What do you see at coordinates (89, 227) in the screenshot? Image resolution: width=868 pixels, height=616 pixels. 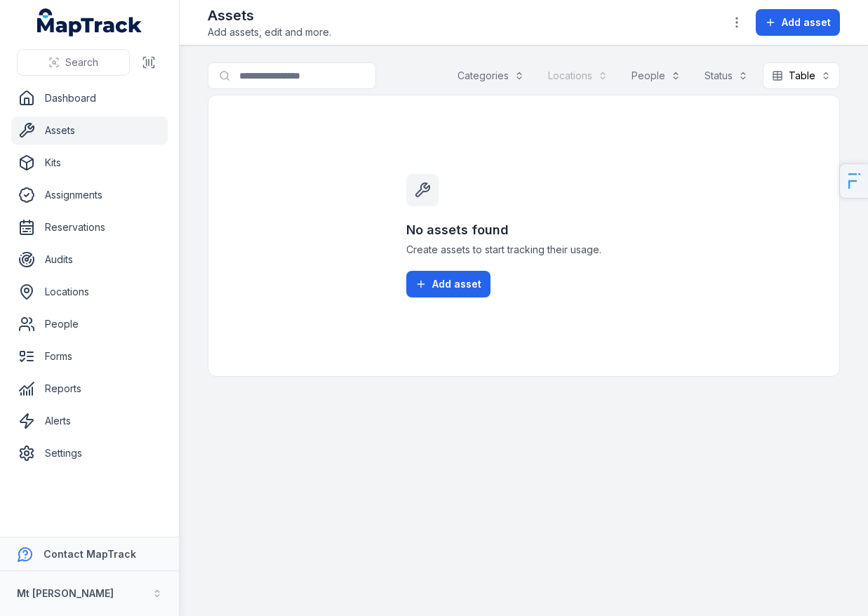 I see `a: Reservations` at bounding box center [89, 227].